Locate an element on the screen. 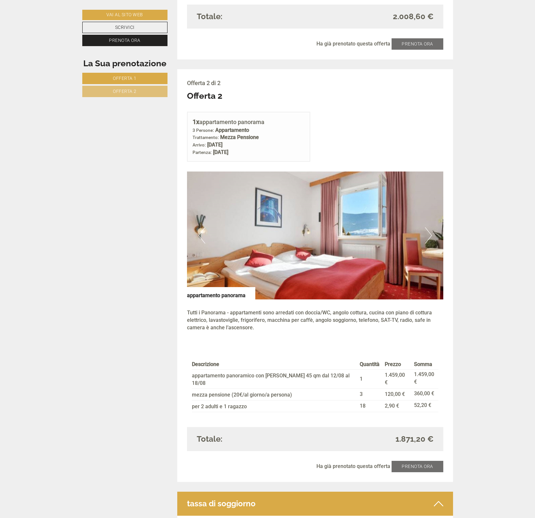  div: La Sua prenotazione is located at coordinates (125, 63).